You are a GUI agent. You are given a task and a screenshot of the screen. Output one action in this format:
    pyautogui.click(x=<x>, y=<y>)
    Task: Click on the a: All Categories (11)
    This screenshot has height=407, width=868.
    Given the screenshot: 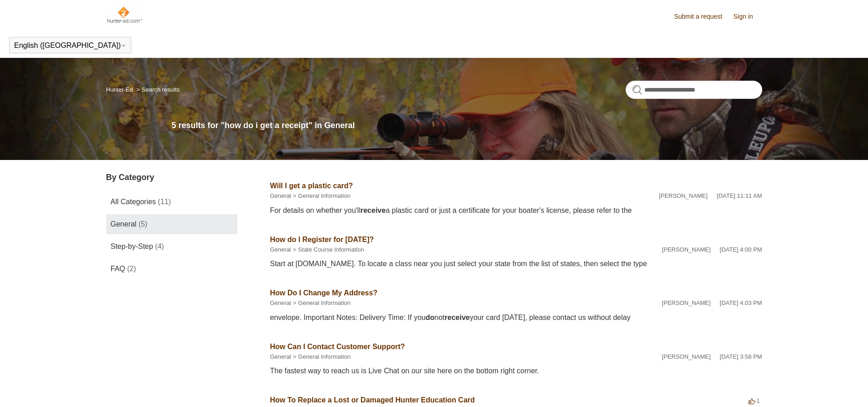 What is the action you would take?
    pyautogui.click(x=172, y=202)
    